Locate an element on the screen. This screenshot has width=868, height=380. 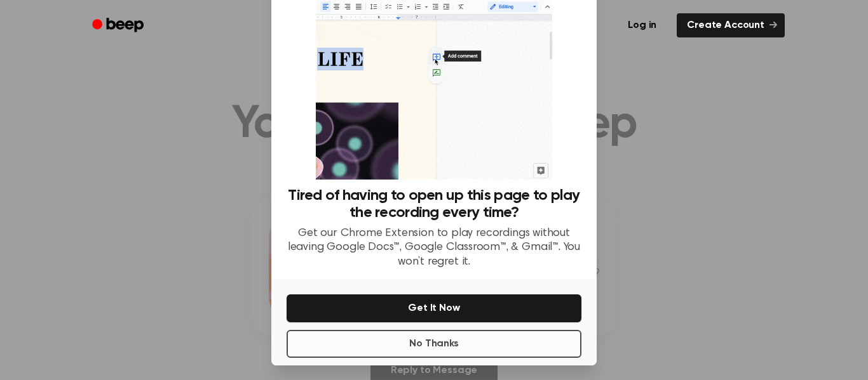
a: Create Account is located at coordinates (731, 26).